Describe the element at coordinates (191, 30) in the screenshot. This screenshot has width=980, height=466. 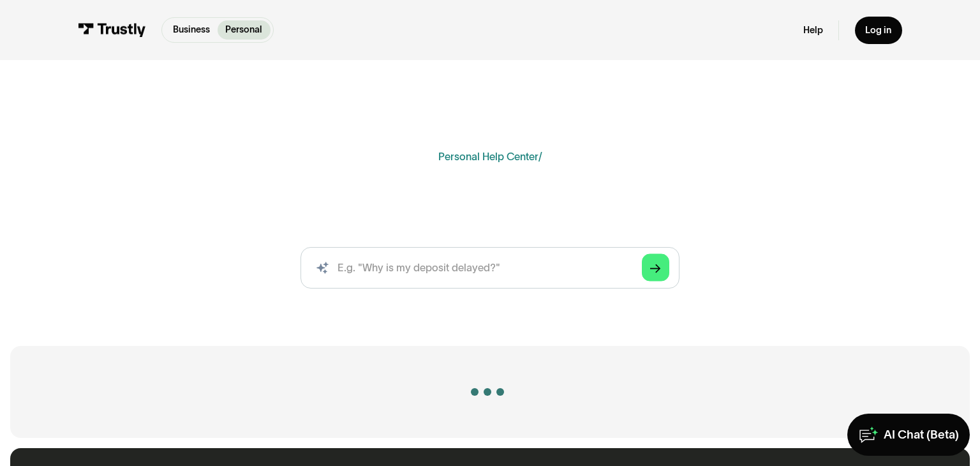
I see `p: Business` at that location.